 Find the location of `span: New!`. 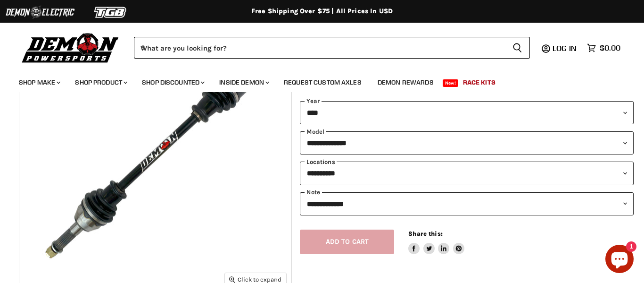

span: New! is located at coordinates (450, 83).